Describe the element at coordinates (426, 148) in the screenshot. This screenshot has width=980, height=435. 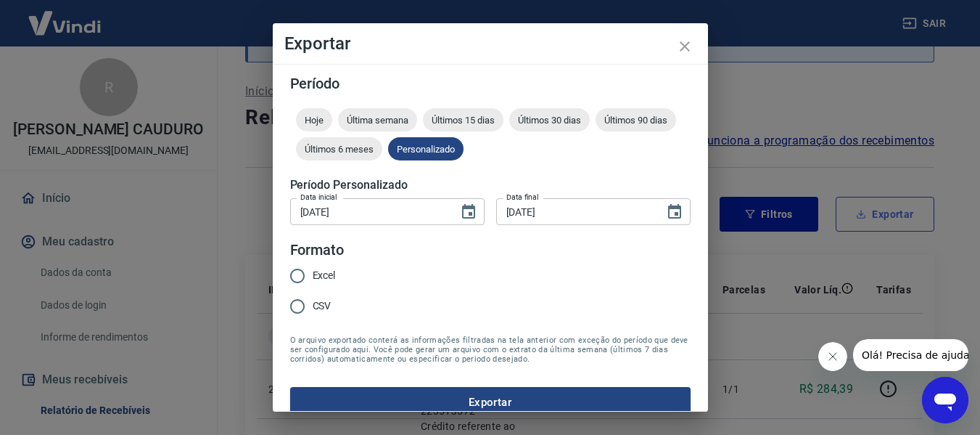
I see `span: Personalizado` at that location.